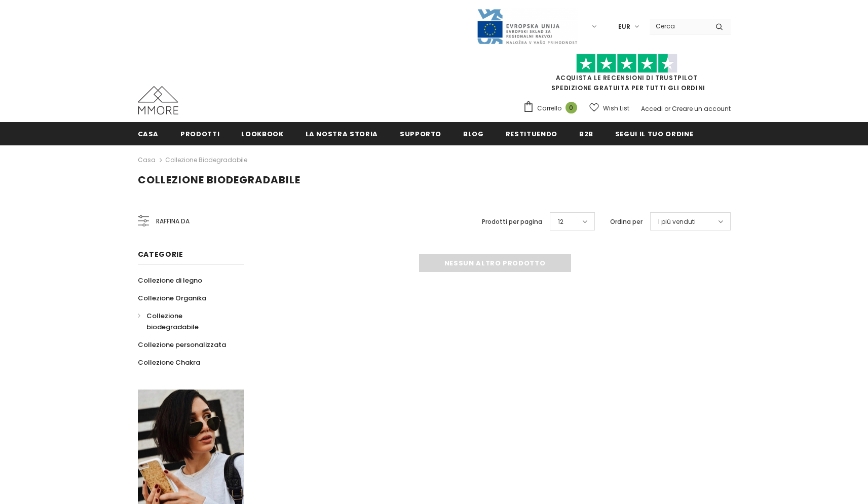 This screenshot has width=868, height=504. What do you see at coordinates (182, 344) in the screenshot?
I see `span: Collezione personalizzata` at bounding box center [182, 344].